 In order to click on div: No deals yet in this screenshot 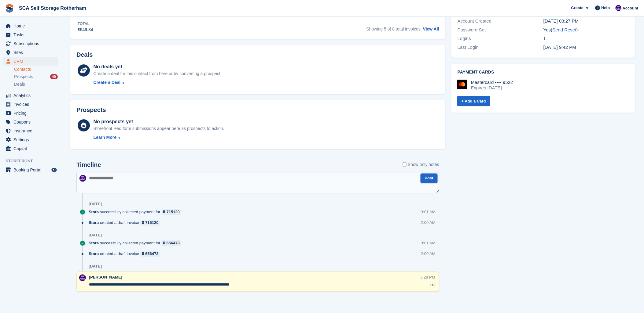, I will do `click(158, 67)`.